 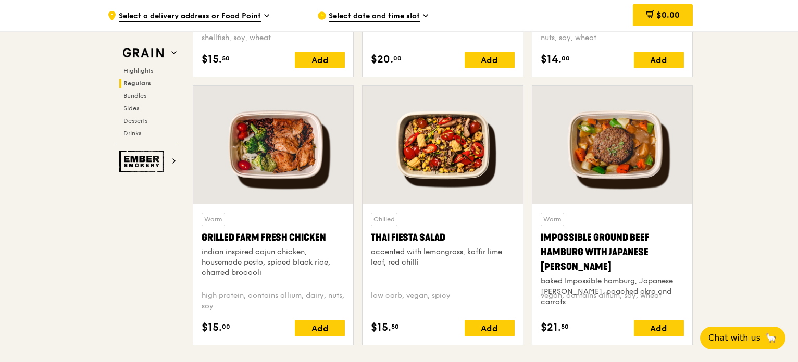 I want to click on span: Bundles, so click(x=135, y=96).